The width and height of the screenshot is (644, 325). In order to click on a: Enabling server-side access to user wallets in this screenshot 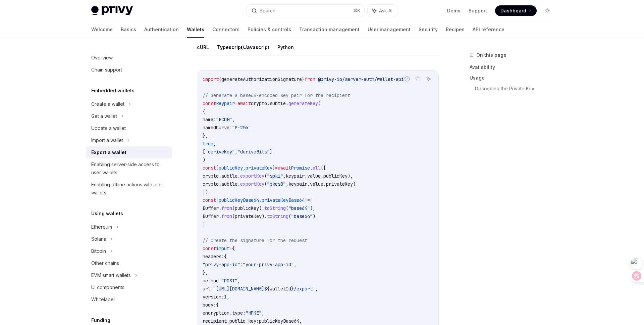, I will do `click(129, 169)`.